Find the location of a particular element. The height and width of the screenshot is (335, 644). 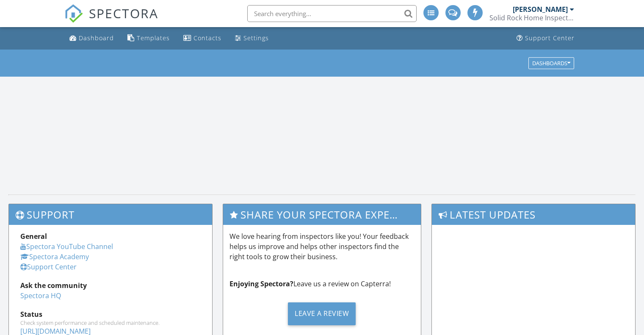

div: Solid Rock Home Inspections is located at coordinates (532, 18).